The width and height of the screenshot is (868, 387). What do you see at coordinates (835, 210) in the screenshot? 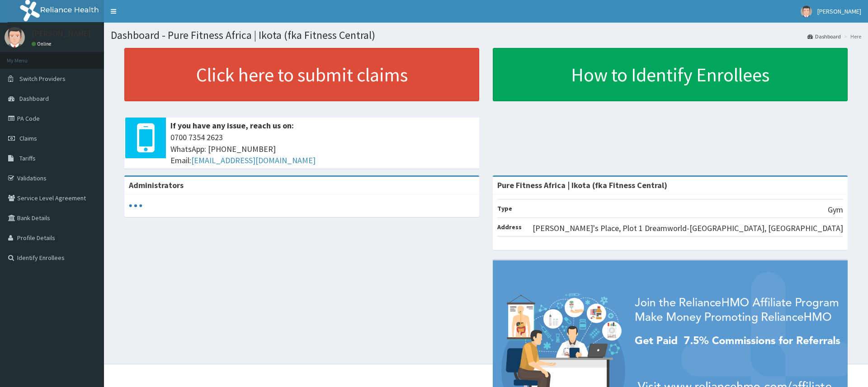
I see `p: Gym` at bounding box center [835, 210].